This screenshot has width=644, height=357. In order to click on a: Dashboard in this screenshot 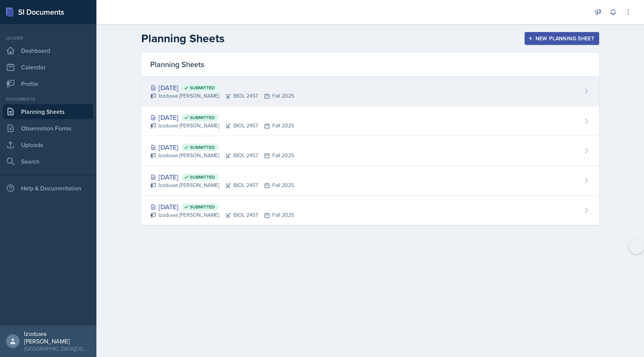, I will do `click(48, 51)`.